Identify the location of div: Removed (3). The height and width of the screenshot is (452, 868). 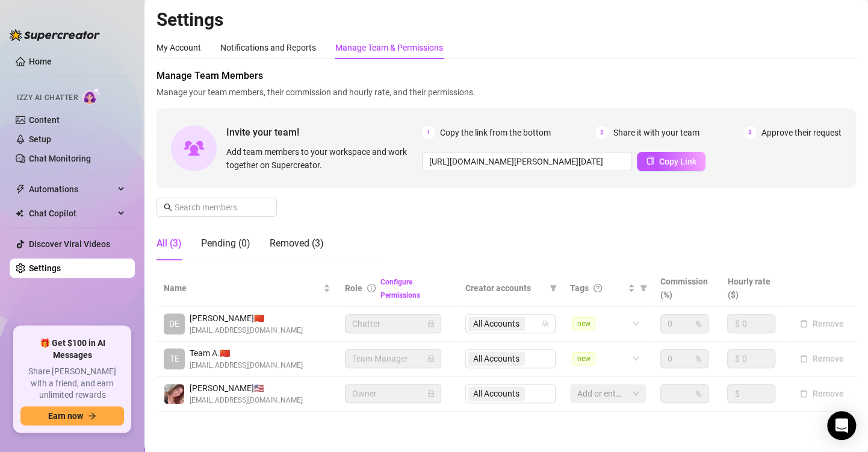
(297, 243).